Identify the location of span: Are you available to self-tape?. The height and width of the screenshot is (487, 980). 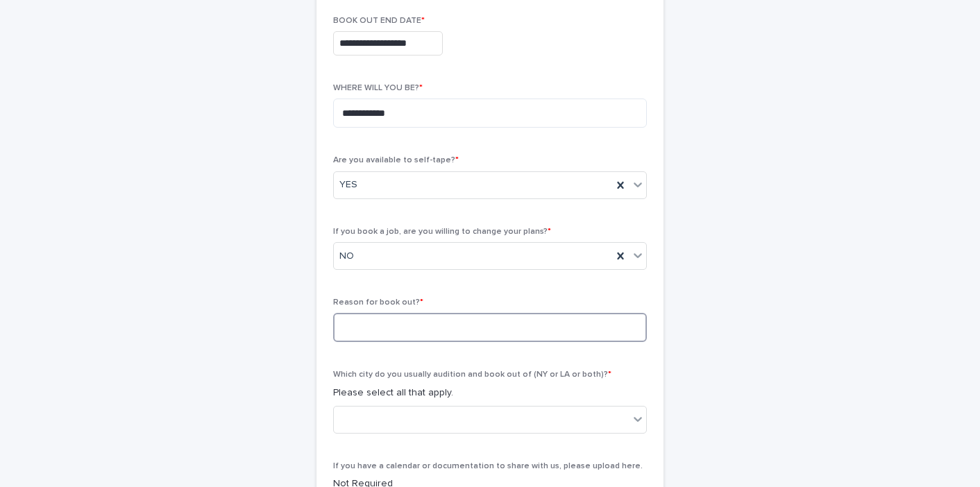
(396, 160).